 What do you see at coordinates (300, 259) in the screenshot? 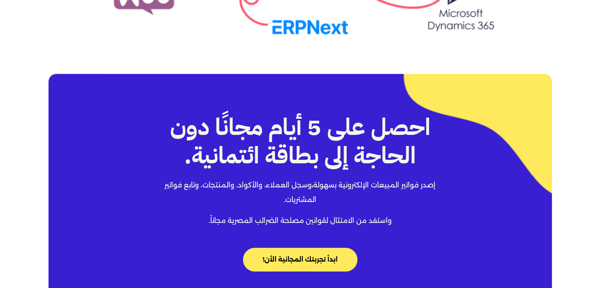
I see `span: ابدأ تجربتك المجانية الأن!` at bounding box center [300, 259].